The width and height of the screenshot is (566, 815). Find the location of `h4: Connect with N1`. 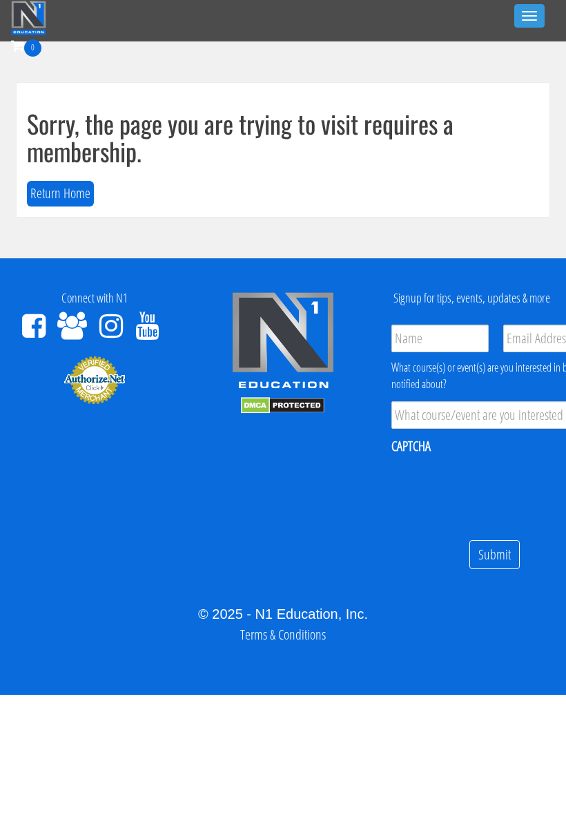

h4: Connect with N1 is located at coordinates (94, 298).